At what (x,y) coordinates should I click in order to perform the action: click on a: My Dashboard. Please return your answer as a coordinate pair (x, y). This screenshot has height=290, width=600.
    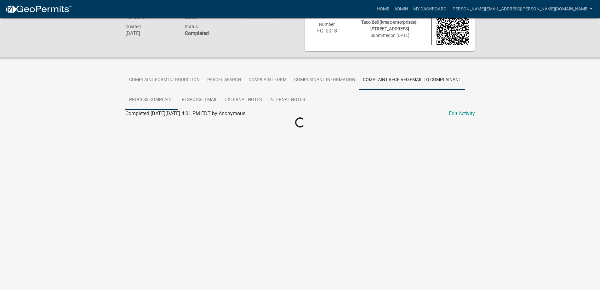
    Looking at the image, I should click on (430, 9).